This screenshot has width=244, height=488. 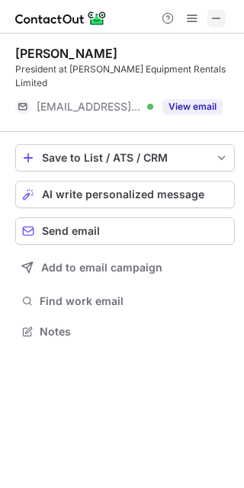 What do you see at coordinates (123, 195) in the screenshot?
I see `span: AI write personalized message` at bounding box center [123, 195].